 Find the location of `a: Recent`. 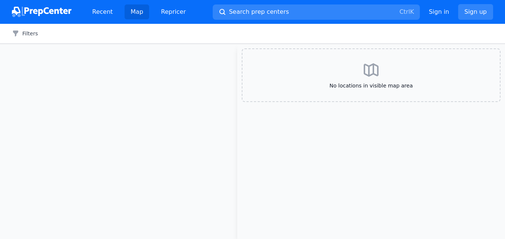

a: Recent is located at coordinates (102, 12).